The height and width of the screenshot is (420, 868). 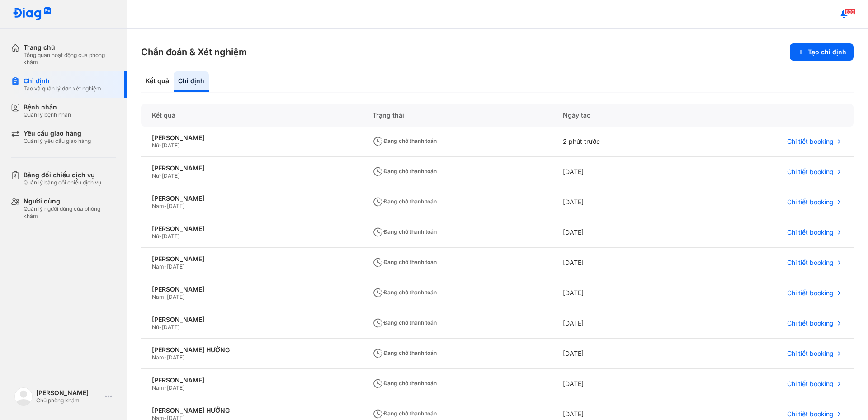 I want to click on div: Tổng quan hoạt động của phòng khám, so click(x=70, y=59).